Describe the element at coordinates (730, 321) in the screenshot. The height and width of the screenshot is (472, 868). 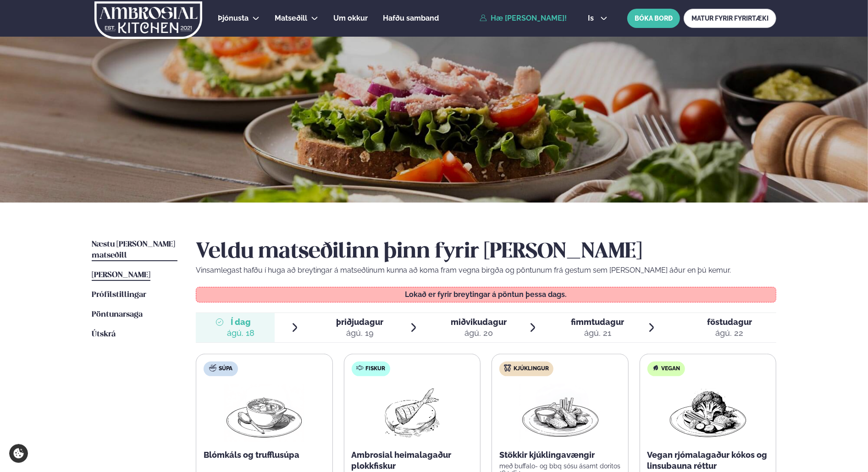
I see `span: föstudagur` at that location.